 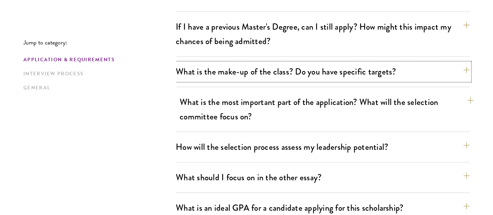 What do you see at coordinates (322, 146) in the screenshot?
I see `button: How will the selection process assess my leadership potential?` at bounding box center [322, 146].